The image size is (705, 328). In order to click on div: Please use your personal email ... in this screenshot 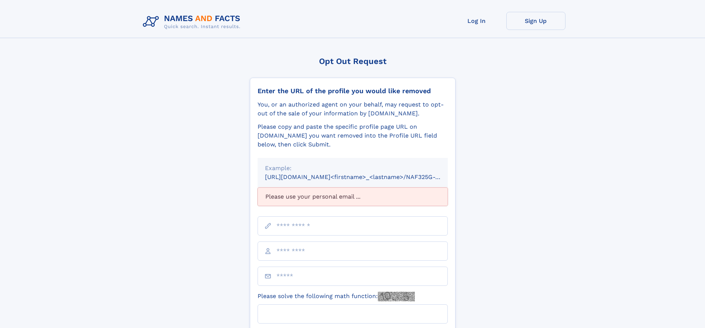, I will do `click(352, 197)`.